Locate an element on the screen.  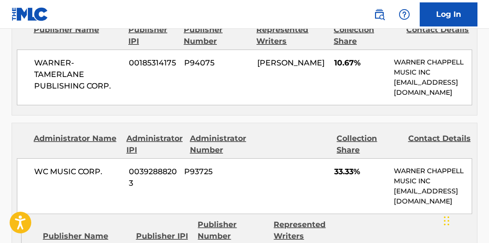
div: Administrator Name is located at coordinates (77, 144).